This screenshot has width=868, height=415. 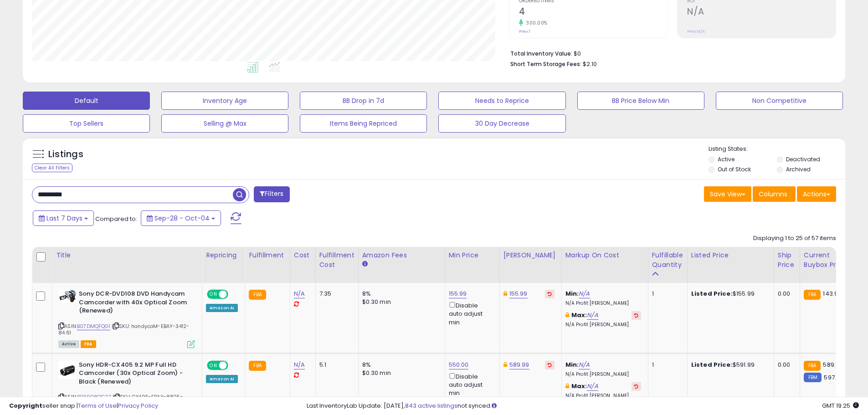 I want to click on span: Last 7 Days, so click(x=64, y=218).